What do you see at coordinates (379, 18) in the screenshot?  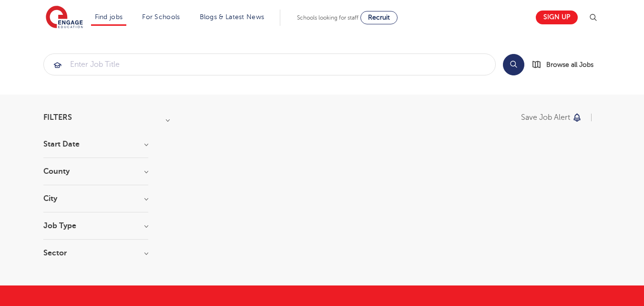 I see `a: Recruit` at bounding box center [379, 18].